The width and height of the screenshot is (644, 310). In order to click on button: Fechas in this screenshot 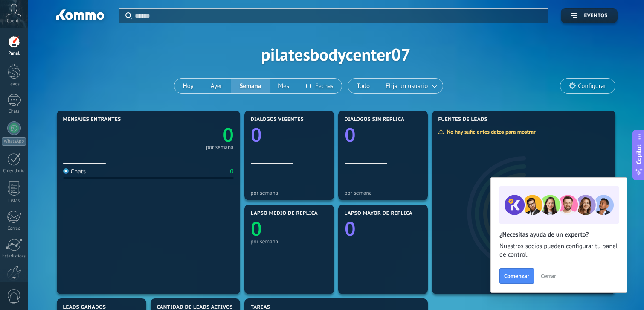, I will do `click(319, 86)`.